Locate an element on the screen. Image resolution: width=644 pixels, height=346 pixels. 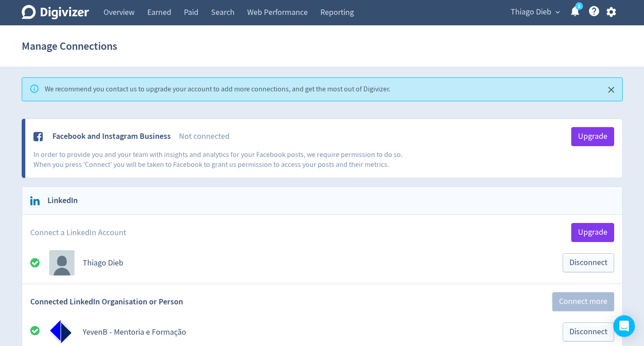
div: Not connected is located at coordinates (375, 136).